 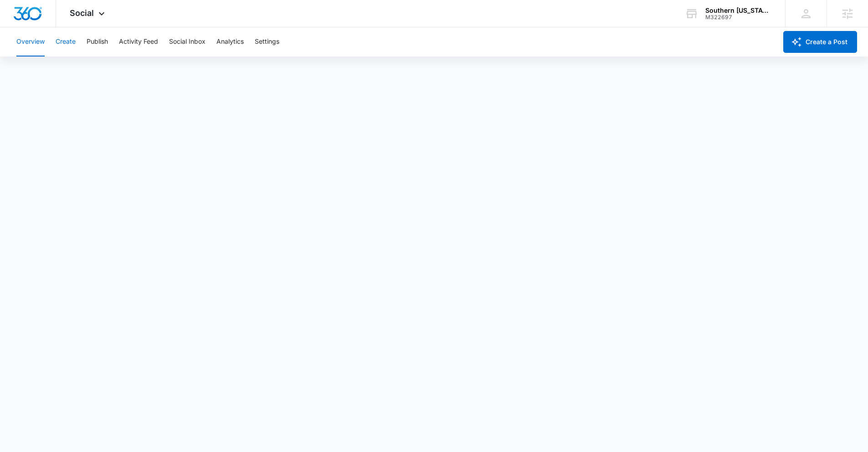 What do you see at coordinates (97, 42) in the screenshot?
I see `button: Publish` at bounding box center [97, 42].